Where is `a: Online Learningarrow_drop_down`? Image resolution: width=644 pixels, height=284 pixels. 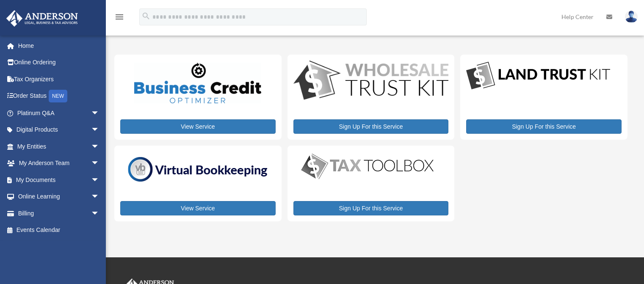
a: Online Learningarrow_drop_down is located at coordinates (59, 197).